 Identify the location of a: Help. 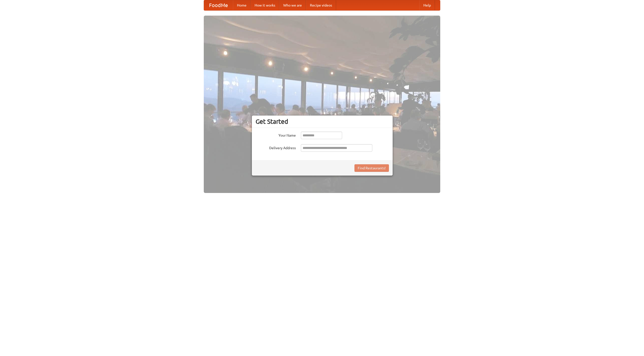
(428, 5).